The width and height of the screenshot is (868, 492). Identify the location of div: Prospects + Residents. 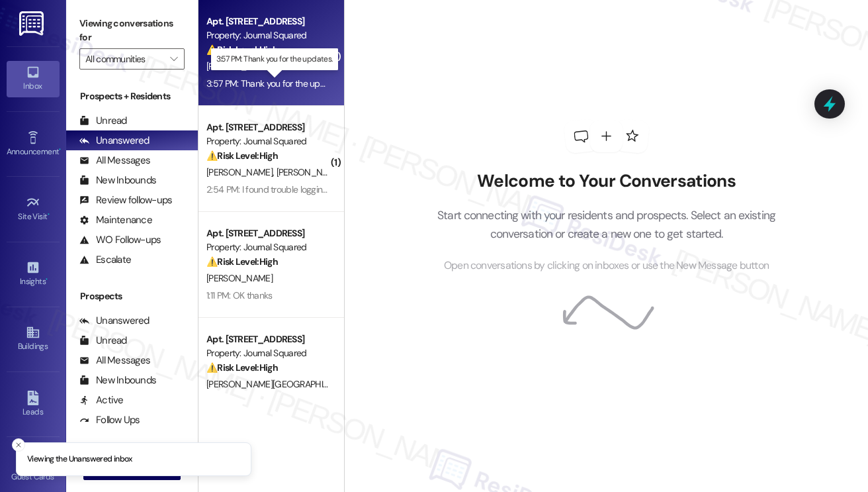
(131, 96).